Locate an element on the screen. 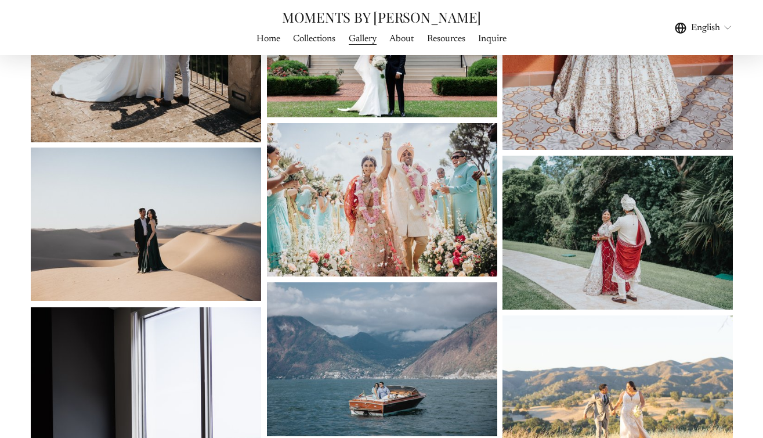 The image size is (763, 438). span: English is located at coordinates (706, 28).